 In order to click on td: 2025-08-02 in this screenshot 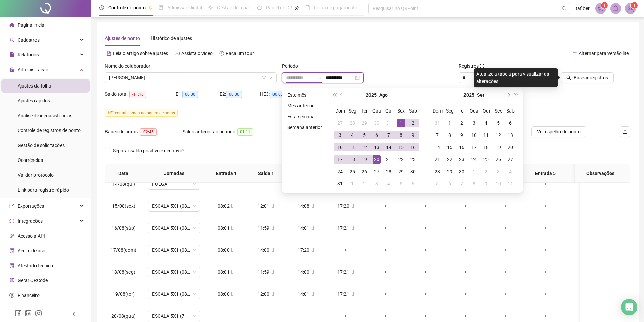, I will do `click(413, 123)`.